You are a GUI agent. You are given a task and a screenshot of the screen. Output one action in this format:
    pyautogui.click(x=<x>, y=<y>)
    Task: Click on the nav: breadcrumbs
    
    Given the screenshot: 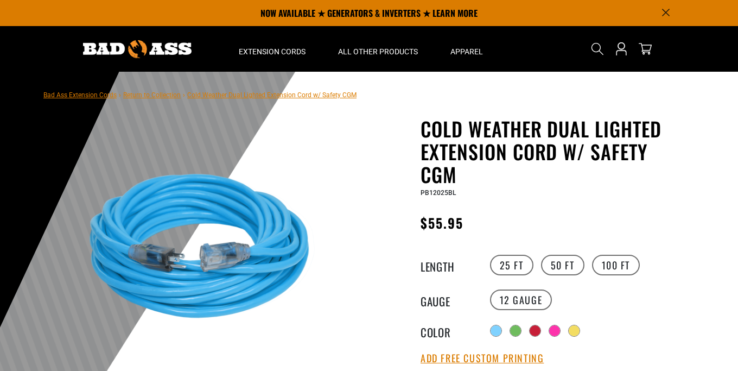 What is the action you would take?
    pyautogui.click(x=200, y=94)
    